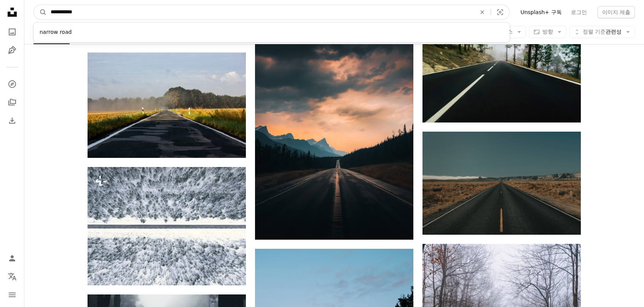 This screenshot has height=307, width=644. I want to click on button: 이미지 제출, so click(616, 12).